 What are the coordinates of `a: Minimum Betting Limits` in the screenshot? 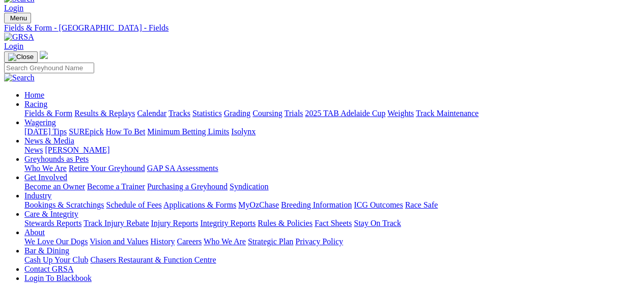 It's located at (188, 131).